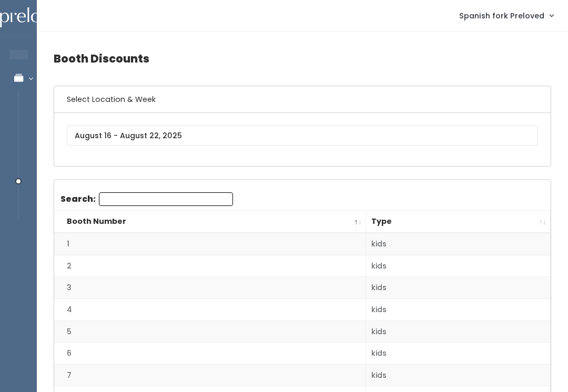 The height and width of the screenshot is (392, 568). What do you see at coordinates (210, 309) in the screenshot?
I see `td: 4` at bounding box center [210, 309].